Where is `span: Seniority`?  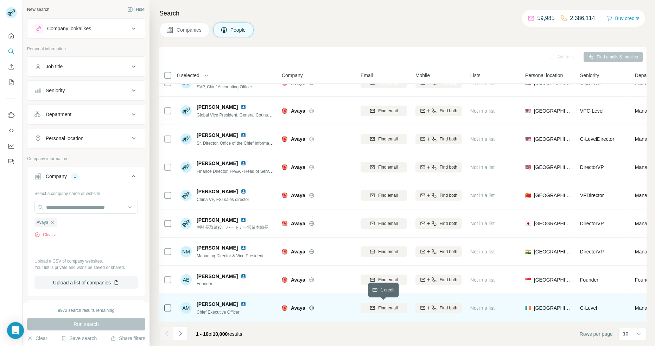 span: Seniority is located at coordinates (590, 75).